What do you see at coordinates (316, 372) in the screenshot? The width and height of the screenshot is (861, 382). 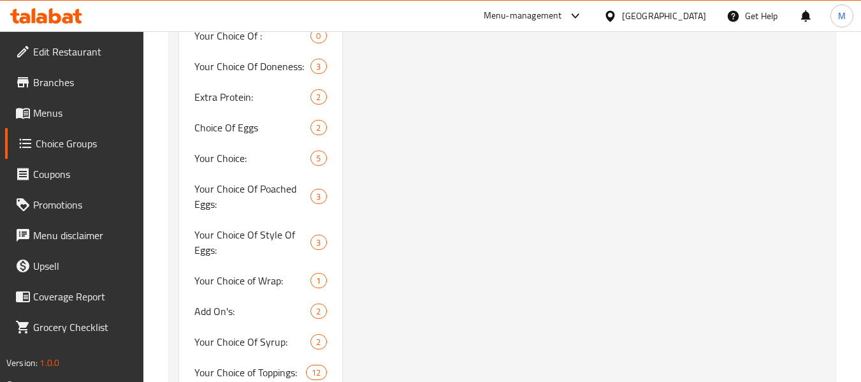 I see `span: 12` at bounding box center [316, 372].